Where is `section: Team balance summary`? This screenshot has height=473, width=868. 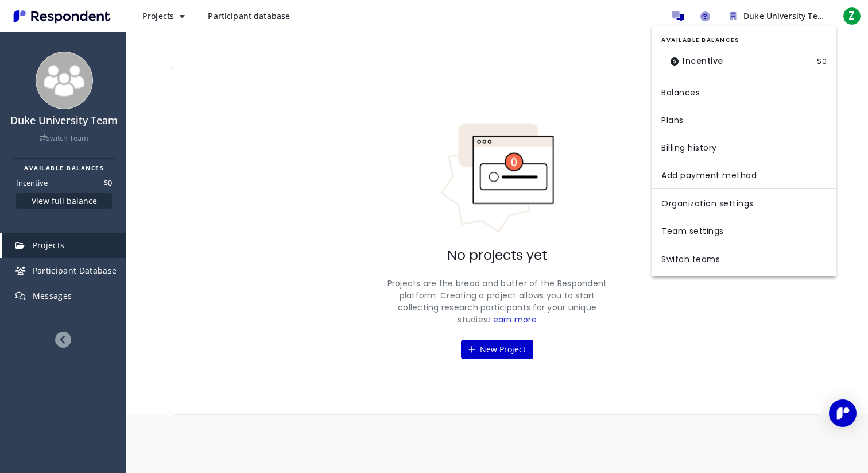
section: Team balance summary is located at coordinates (744, 54).